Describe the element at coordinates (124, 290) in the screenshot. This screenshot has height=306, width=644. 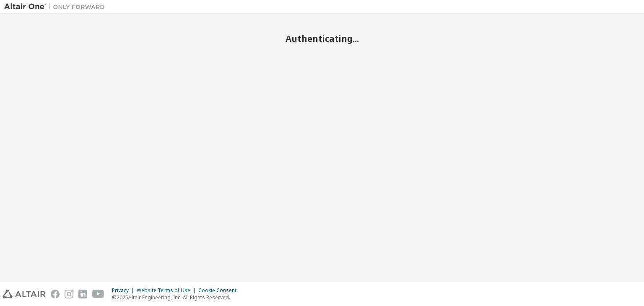
I see `div: Privacy` at that location.